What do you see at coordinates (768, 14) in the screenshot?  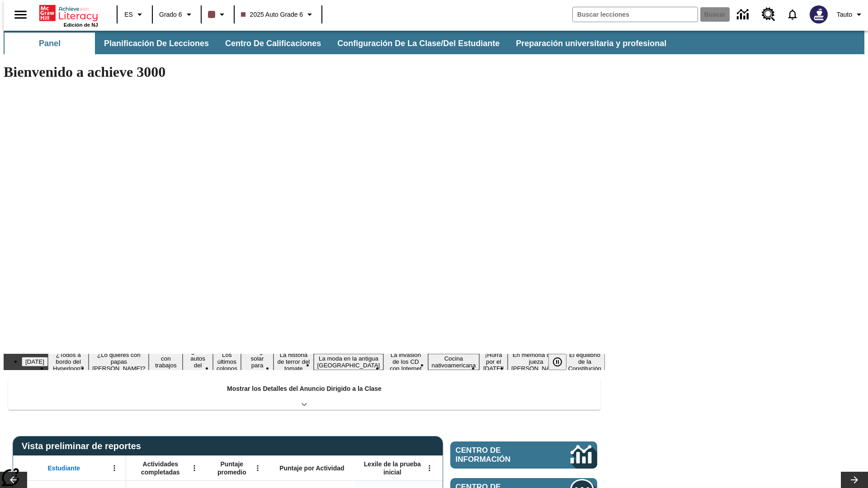 I see `a: Centro de recursos, Se abrirá en una pestaña nueva.` at bounding box center [768, 14].